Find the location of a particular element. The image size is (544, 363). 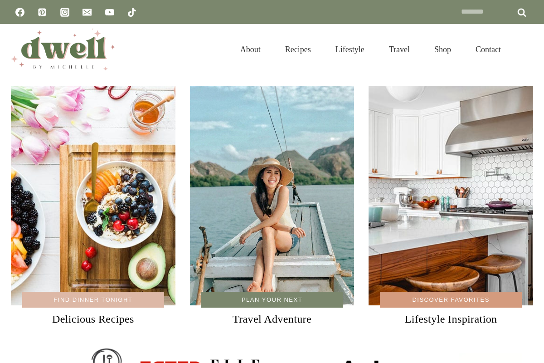

a: Shop is located at coordinates (443, 49).